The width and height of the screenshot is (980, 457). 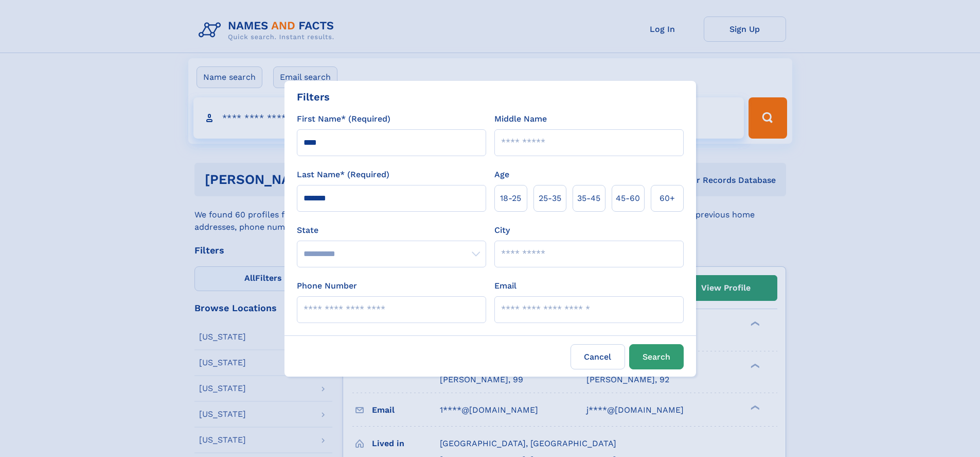 What do you see at coordinates (627, 199) in the screenshot?
I see `span: 45‑60` at bounding box center [627, 199].